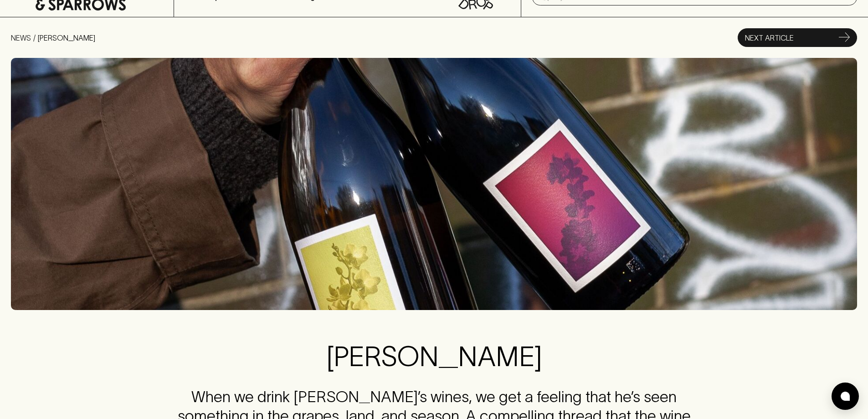 The height and width of the screenshot is (419, 868). I want to click on p: NEXT ARTICLE, so click(770, 38).